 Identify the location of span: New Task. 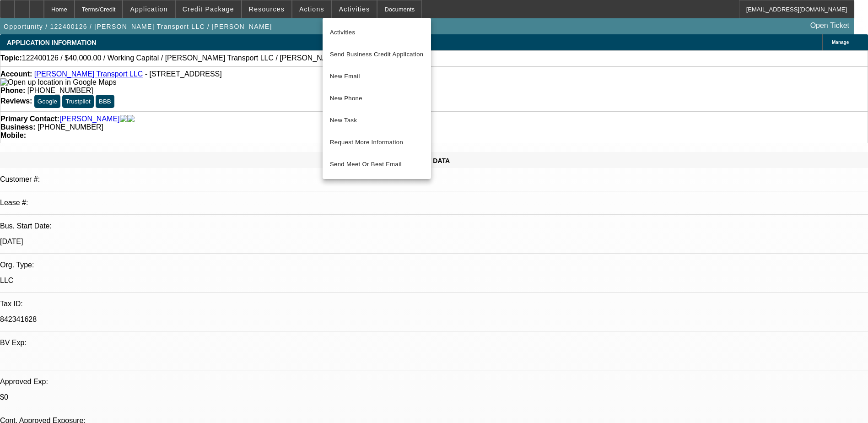
(377, 120).